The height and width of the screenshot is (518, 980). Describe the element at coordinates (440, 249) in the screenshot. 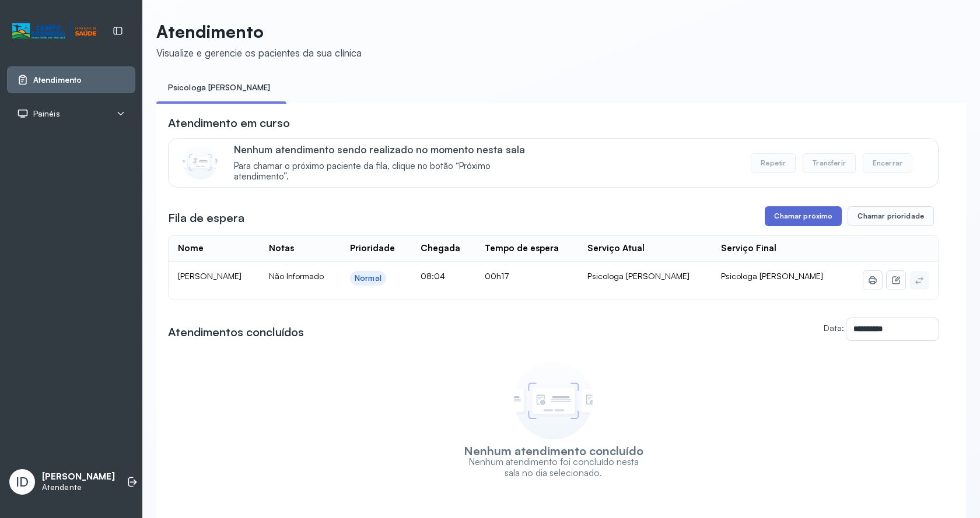

I see `div: Chegada` at that location.